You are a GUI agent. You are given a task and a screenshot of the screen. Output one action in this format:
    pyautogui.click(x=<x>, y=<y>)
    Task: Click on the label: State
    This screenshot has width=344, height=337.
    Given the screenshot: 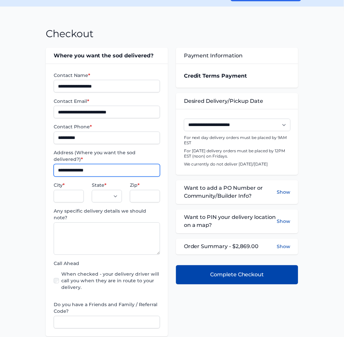 What is the action you would take?
    pyautogui.click(x=107, y=185)
    